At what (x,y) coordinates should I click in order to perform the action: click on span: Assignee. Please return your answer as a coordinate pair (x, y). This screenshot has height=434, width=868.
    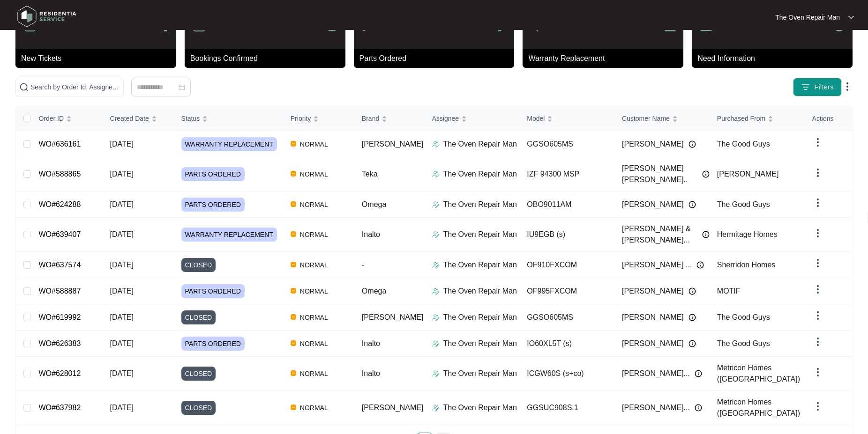
    Looking at the image, I should click on (446, 118).